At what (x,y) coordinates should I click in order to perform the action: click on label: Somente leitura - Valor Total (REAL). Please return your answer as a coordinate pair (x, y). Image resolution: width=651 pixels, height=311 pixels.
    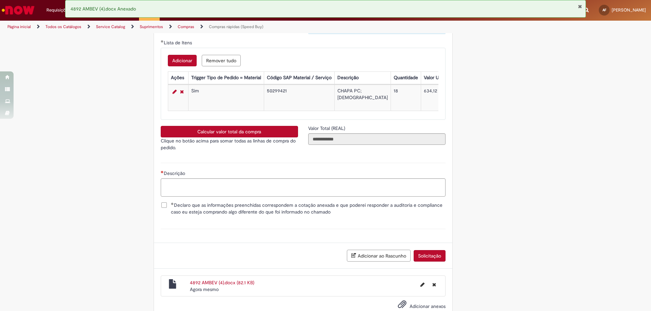
    Looking at the image, I should click on (327, 128).